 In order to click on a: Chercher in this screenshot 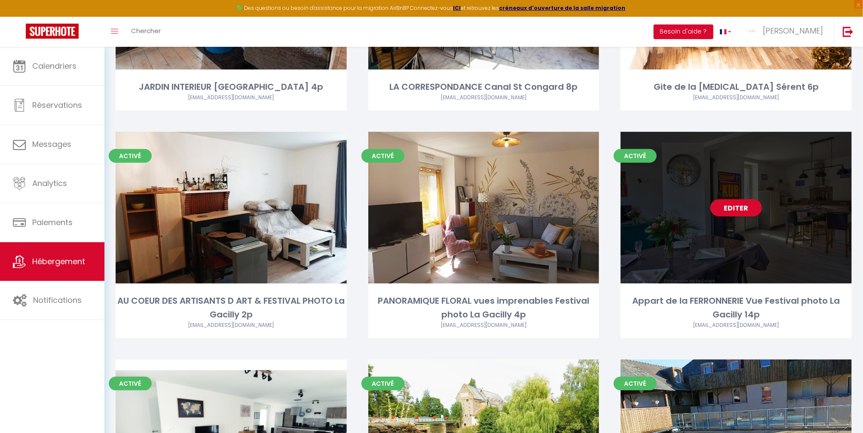, I will do `click(146, 32)`.